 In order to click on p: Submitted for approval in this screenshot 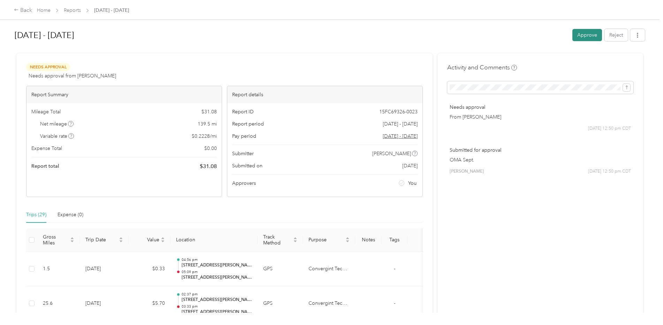, I will do `click(540, 150)`.